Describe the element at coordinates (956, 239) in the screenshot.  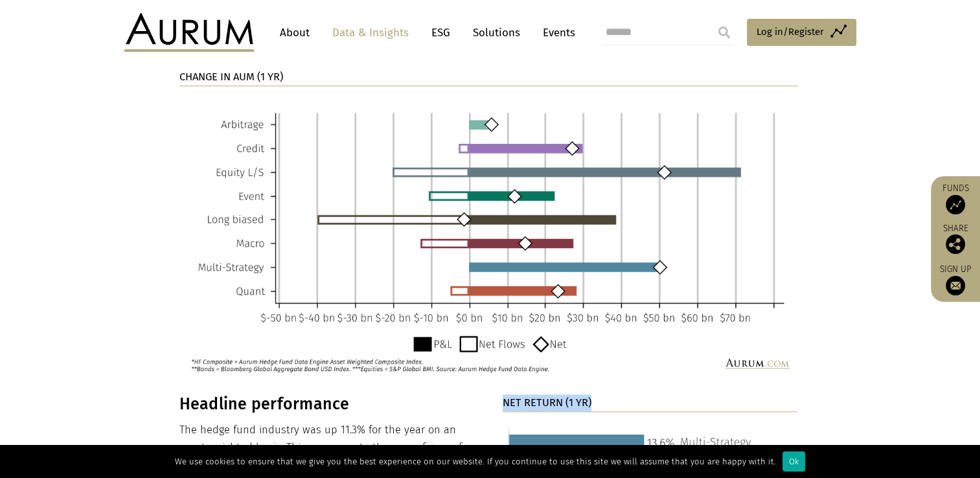
I see `div: Share` at that location.